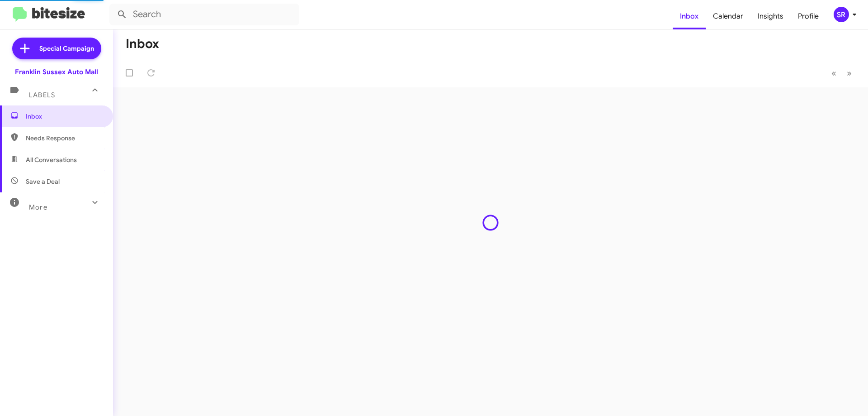  Describe the element at coordinates (57, 48) in the screenshot. I see `a: Special Campaign` at that location.